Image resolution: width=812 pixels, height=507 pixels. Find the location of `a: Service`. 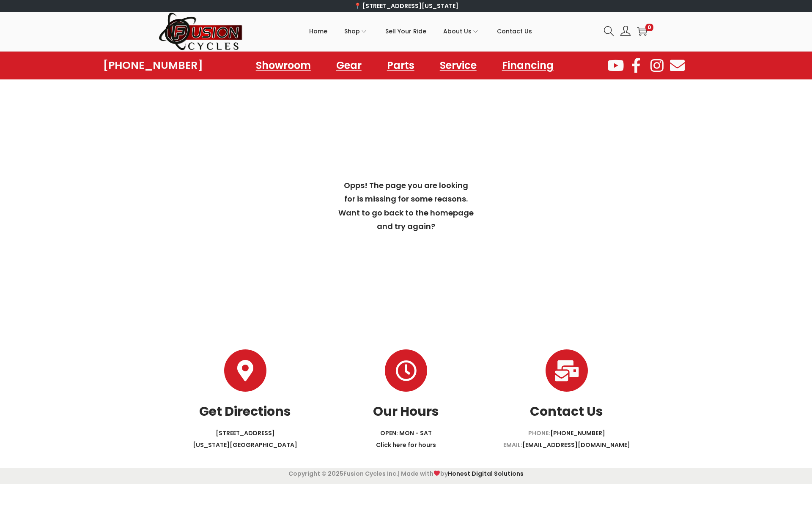

a: Service is located at coordinates (458, 65).